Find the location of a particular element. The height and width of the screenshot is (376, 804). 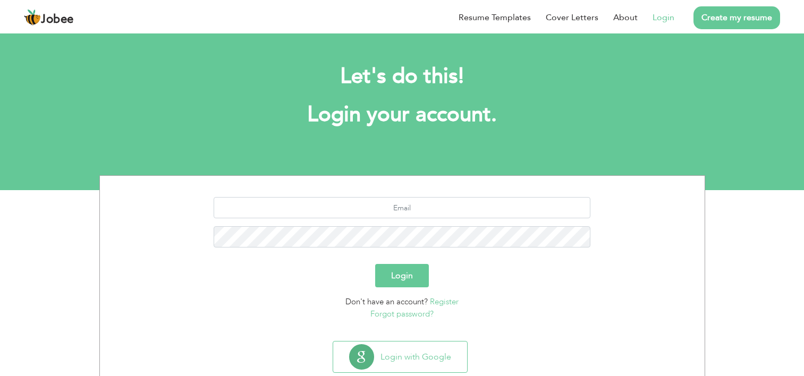

a: Resume Templates is located at coordinates (495, 18).